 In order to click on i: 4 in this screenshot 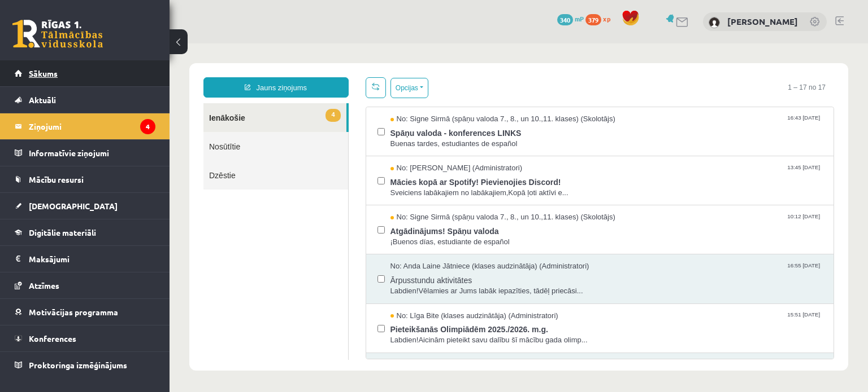, I will do `click(148, 127)`.